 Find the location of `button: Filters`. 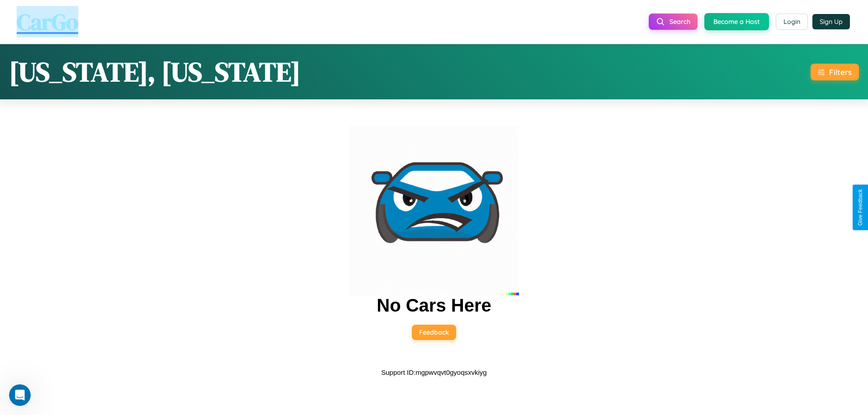

button: Filters is located at coordinates (835, 72).